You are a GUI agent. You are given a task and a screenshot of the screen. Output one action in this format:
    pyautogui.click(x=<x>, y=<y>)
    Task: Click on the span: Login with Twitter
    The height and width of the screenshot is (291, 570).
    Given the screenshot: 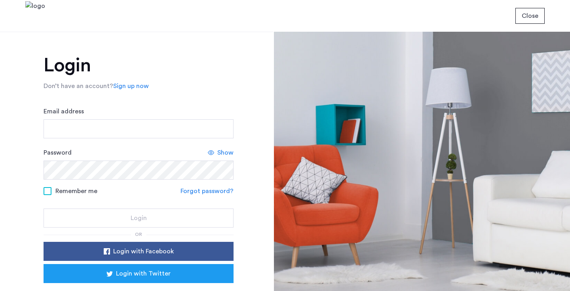 What is the action you would take?
    pyautogui.click(x=143, y=273)
    